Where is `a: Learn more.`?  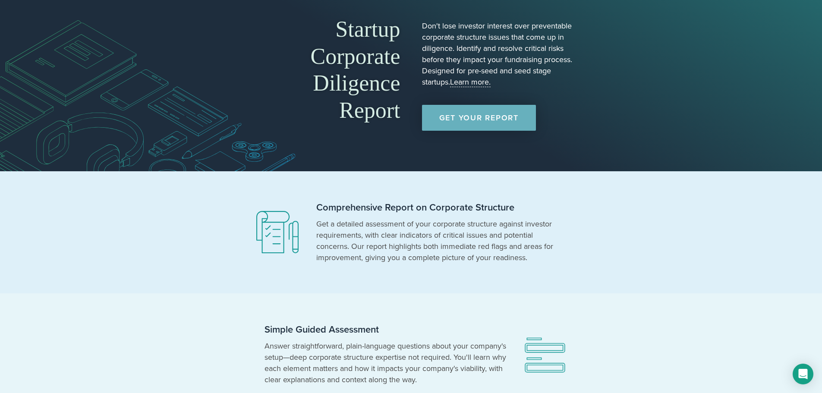 a: Learn more. is located at coordinates (470, 82).